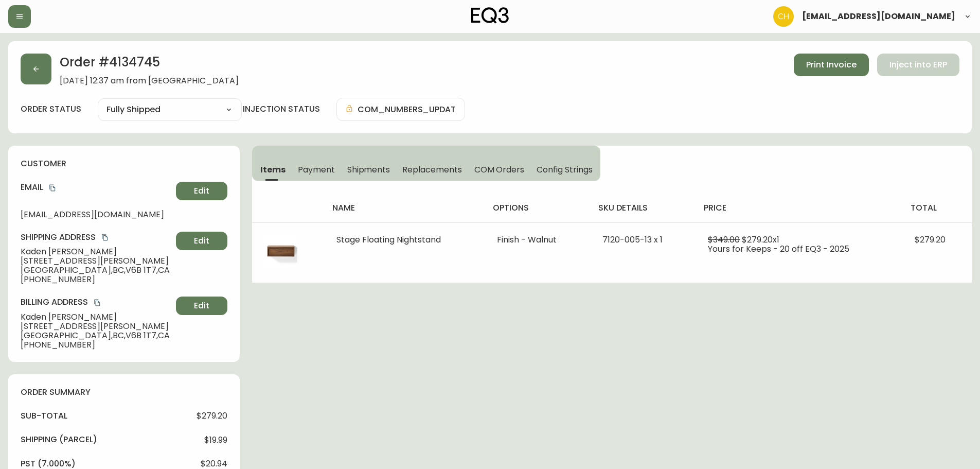 Image resolution: width=980 pixels, height=469 pixels. What do you see at coordinates (832, 65) in the screenshot?
I see `span: Print Invoice` at bounding box center [832, 65].